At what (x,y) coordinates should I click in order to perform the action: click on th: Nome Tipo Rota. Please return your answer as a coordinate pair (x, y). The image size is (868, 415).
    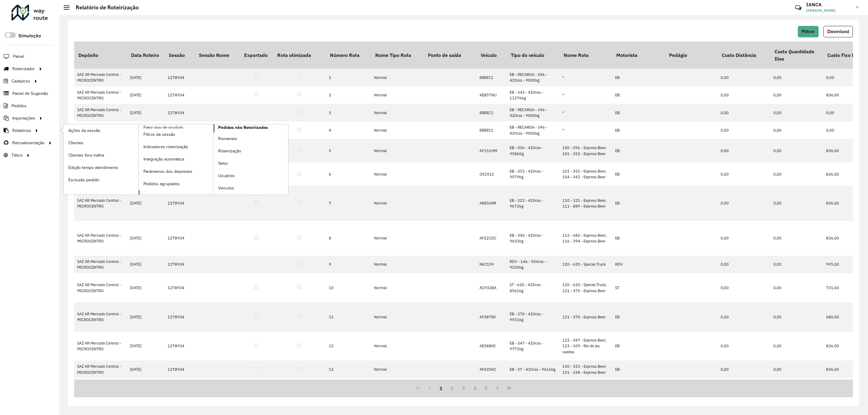
    Looking at the image, I should click on (397, 55).